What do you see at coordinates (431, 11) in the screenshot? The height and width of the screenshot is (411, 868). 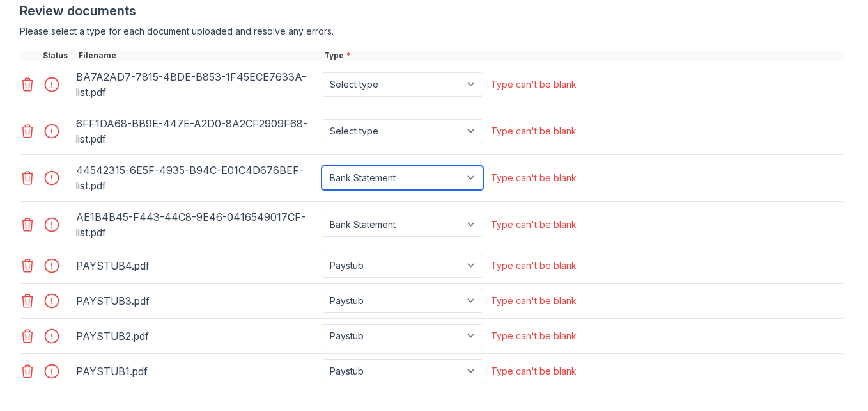 I see `div: Review documents` at bounding box center [431, 11].